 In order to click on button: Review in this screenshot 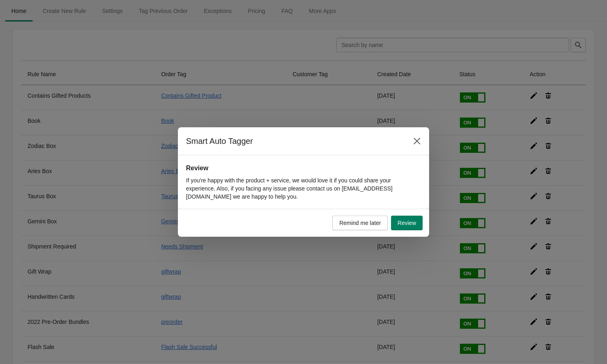, I will do `click(407, 223)`.